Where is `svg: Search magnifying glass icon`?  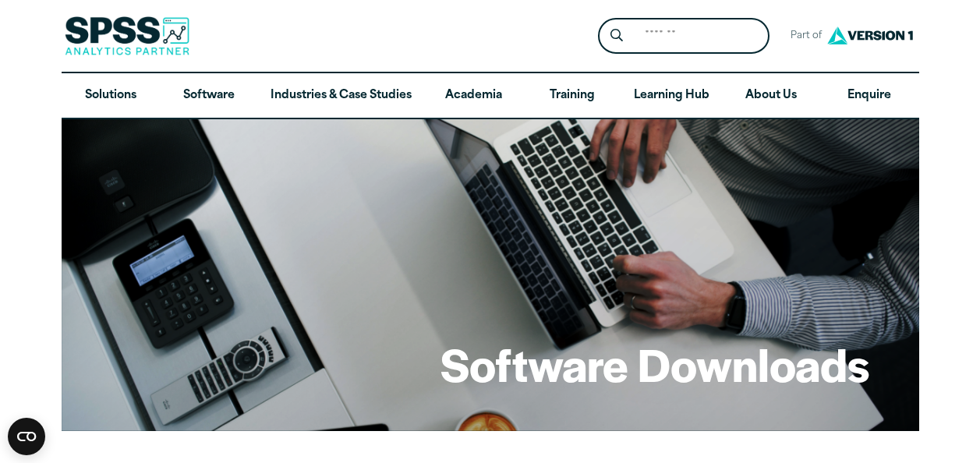
svg: Search magnifying glass icon is located at coordinates (617, 35).